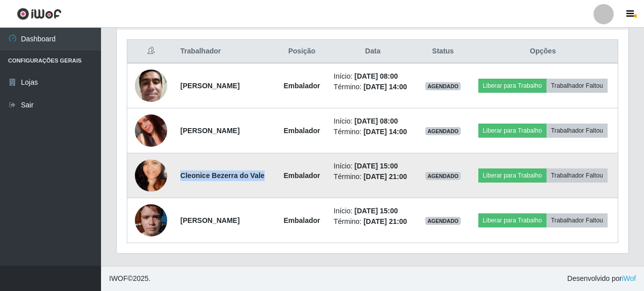 The height and width of the screenshot is (291, 644). What do you see at coordinates (151, 131) in the screenshot?
I see `img: 1757949495626.jpeg` at bounding box center [151, 131].